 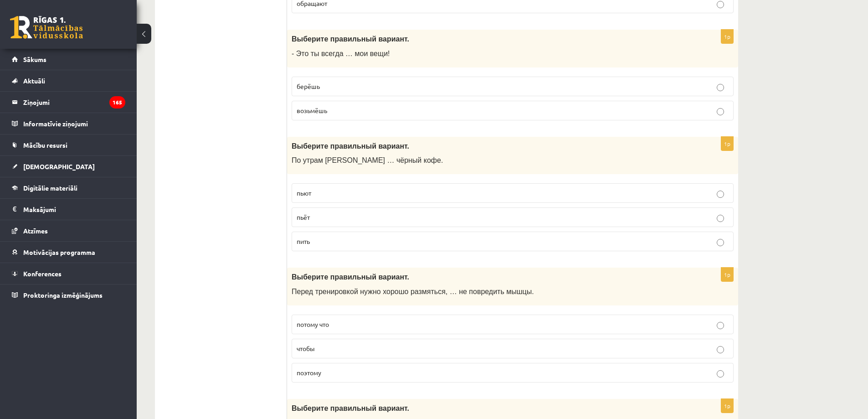 What do you see at coordinates (309, 373) in the screenshot?
I see `span: поэтому` at bounding box center [309, 373].